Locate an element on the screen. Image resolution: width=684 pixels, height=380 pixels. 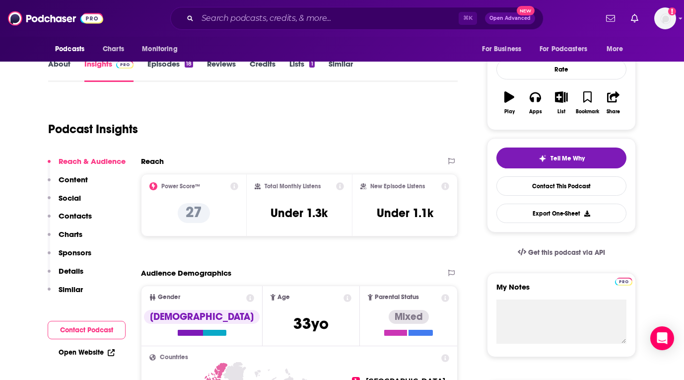
span: Charts is located at coordinates (113, 49).